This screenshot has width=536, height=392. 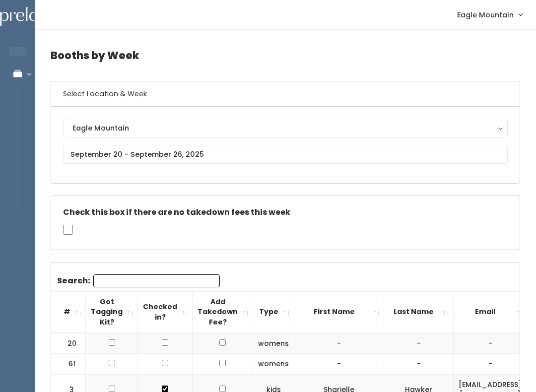 I want to click on label: Search:, so click(x=139, y=281).